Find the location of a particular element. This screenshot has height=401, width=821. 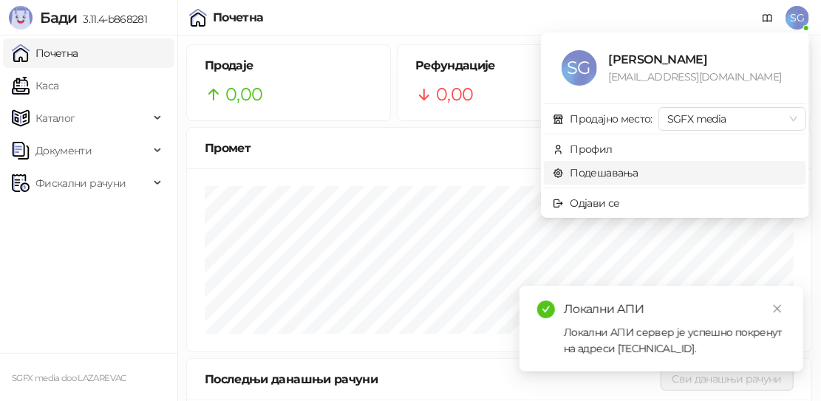

h5: Продаје is located at coordinates (288, 66).